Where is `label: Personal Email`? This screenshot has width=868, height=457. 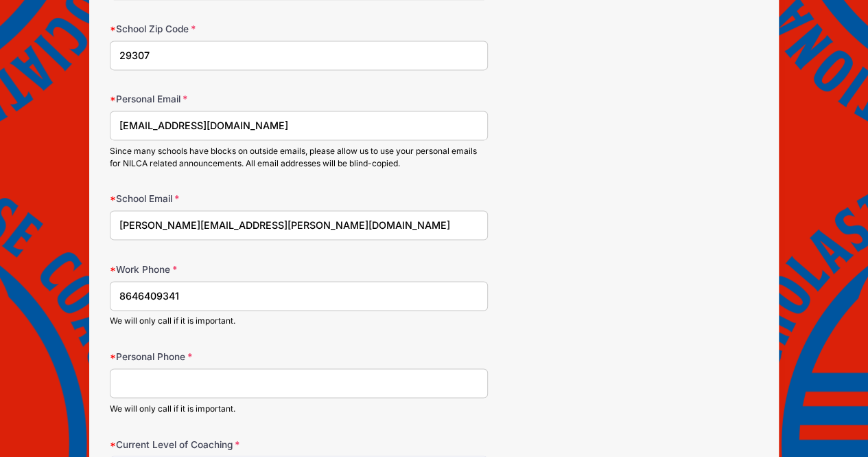 label: Personal Email is located at coordinates (217, 99).